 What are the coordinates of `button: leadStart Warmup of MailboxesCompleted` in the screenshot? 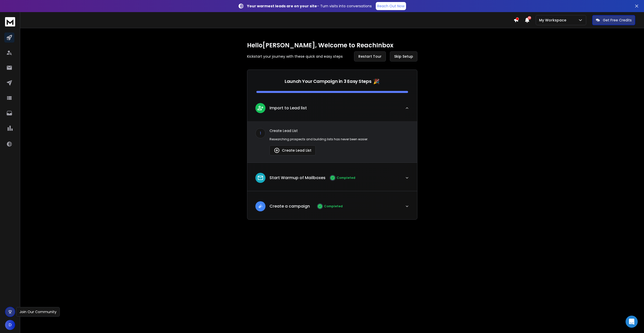 It's located at (332, 180).